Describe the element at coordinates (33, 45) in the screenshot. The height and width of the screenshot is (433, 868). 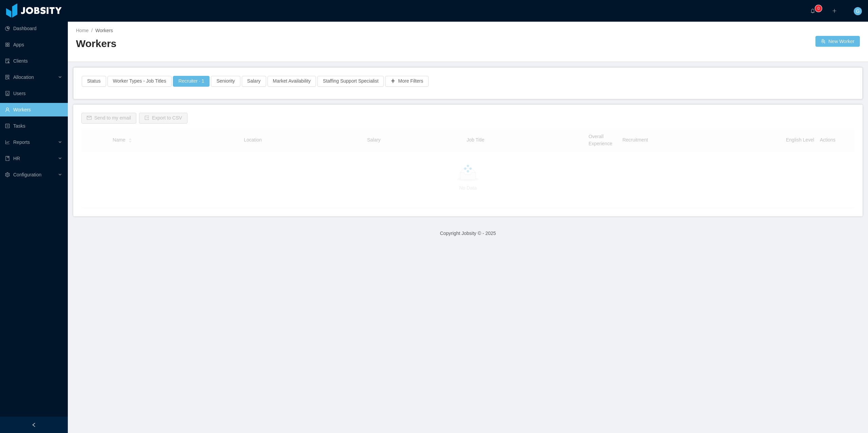
I see `a: icon: appstoreApps` at that location.